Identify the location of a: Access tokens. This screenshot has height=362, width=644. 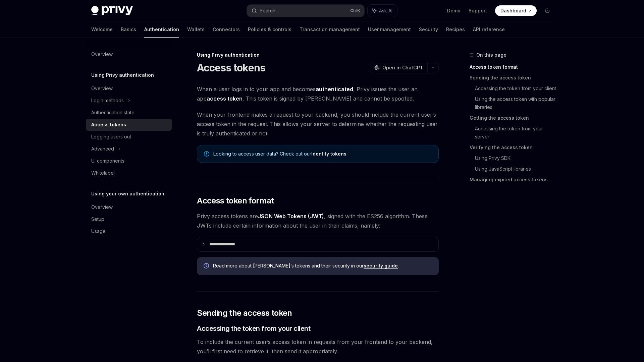
(129, 125).